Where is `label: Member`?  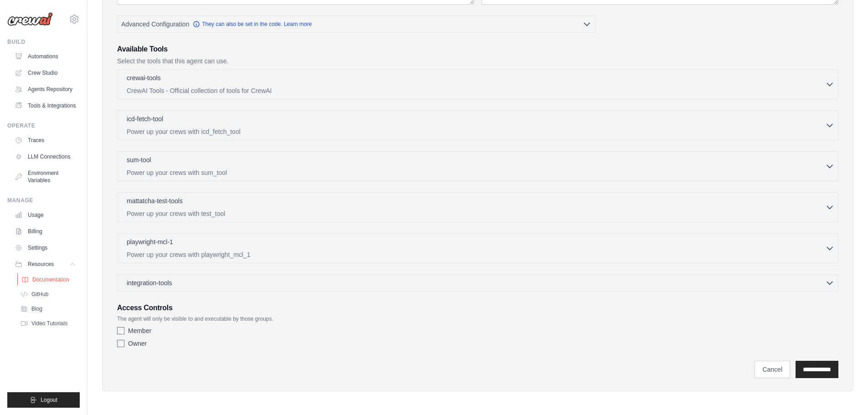 label: Member is located at coordinates (140, 331).